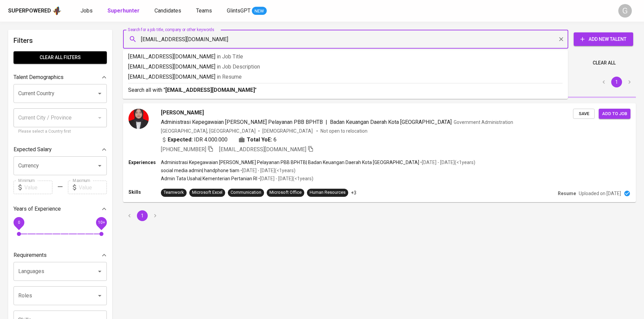 The image size is (644, 319). Describe the element at coordinates (19, 223) in the screenshot. I see `span: 0` at that location.